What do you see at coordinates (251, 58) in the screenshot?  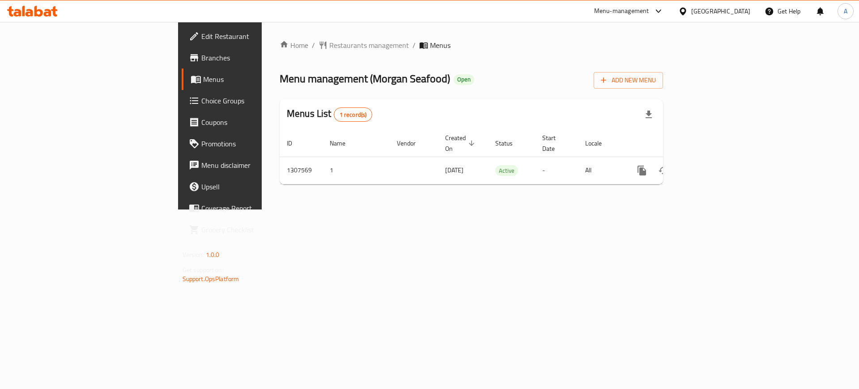 I see `a: Branches` at bounding box center [251, 58].